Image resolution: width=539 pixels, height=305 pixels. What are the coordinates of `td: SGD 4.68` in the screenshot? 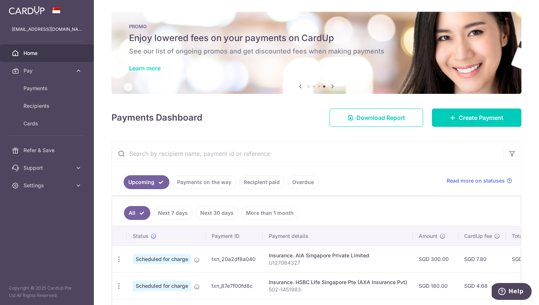 It's located at (482, 285).